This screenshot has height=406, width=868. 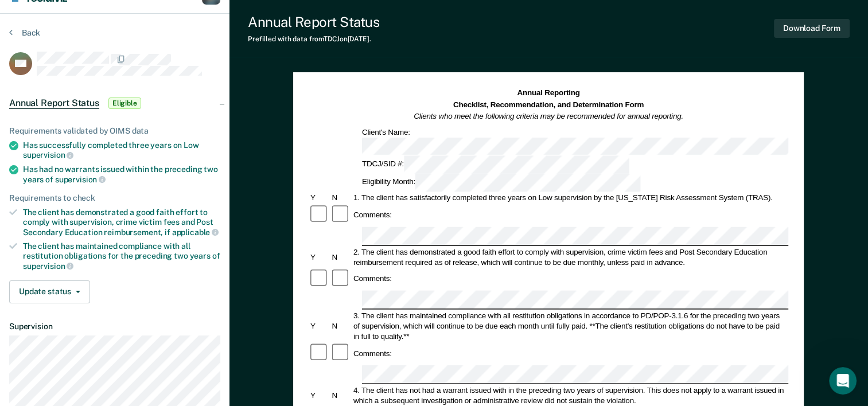 I want to click on span: applicable, so click(x=195, y=232).